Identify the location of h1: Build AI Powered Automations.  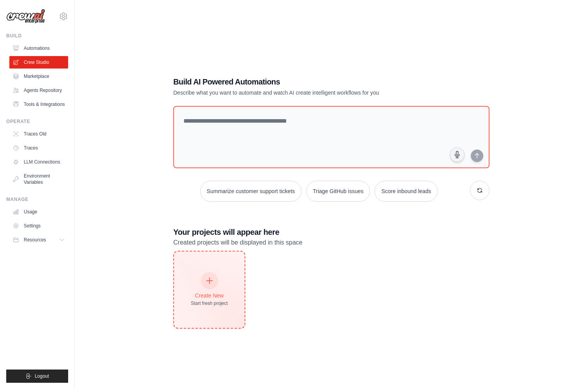
(304, 82).